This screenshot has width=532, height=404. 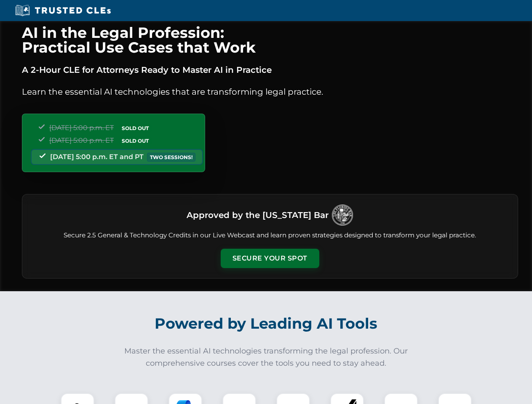 What do you see at coordinates (270, 235) in the screenshot?
I see `p: Secure 2.5 General & Technology Credits in our Live Webcast and learn proven strategies designed ...` at bounding box center [270, 235].